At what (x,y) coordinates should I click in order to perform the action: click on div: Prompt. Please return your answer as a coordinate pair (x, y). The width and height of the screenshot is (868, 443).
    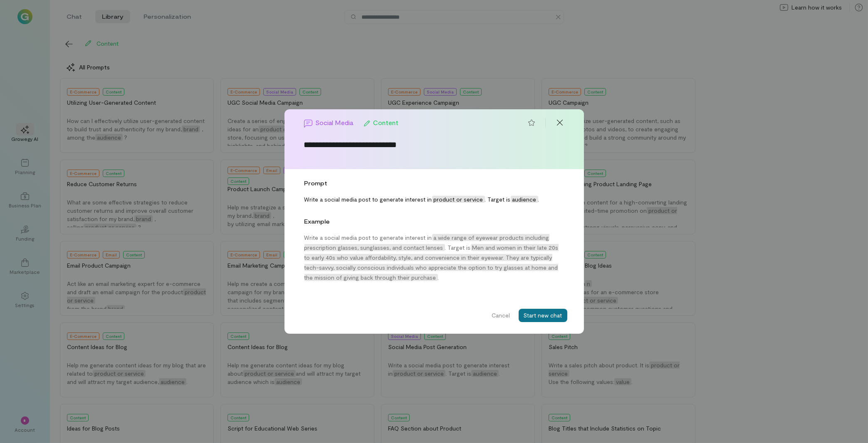
    Looking at the image, I should click on (434, 183).